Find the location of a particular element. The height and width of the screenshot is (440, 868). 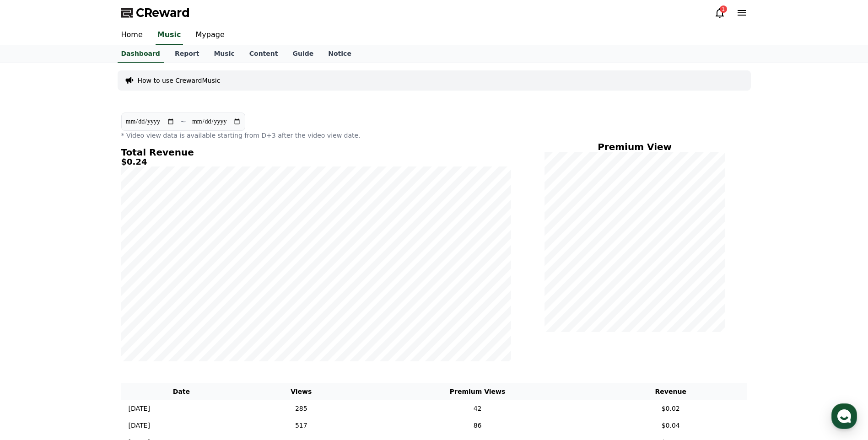

td: 86 is located at coordinates (477, 425).